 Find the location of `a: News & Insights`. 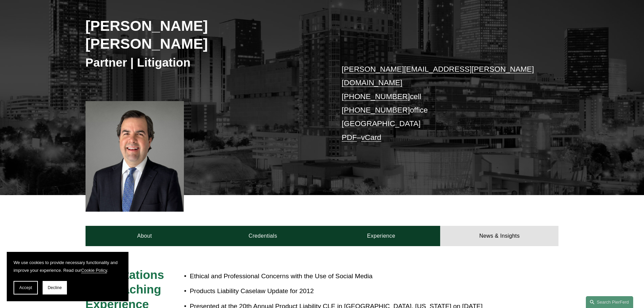

a: News & Insights is located at coordinates (499, 236).